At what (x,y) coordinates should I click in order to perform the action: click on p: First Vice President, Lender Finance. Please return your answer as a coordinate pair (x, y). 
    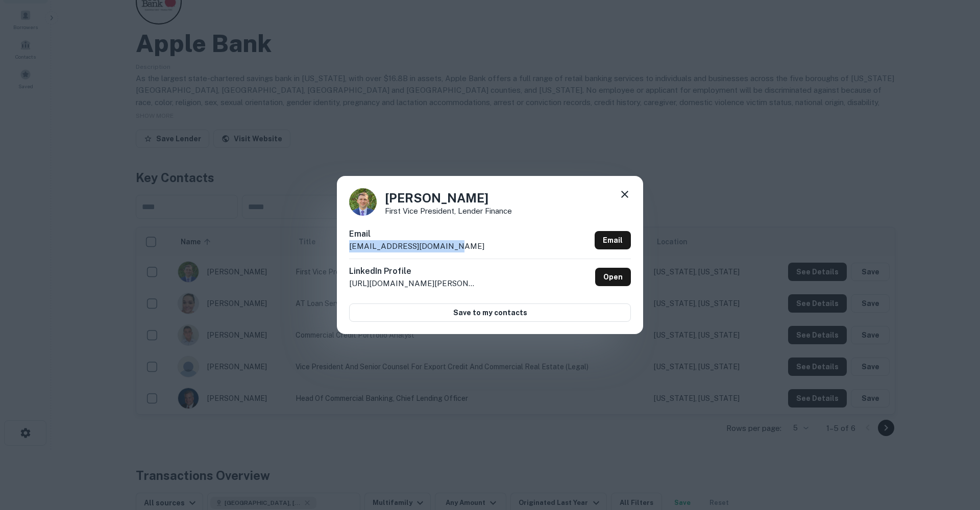
    Looking at the image, I should click on (449, 211).